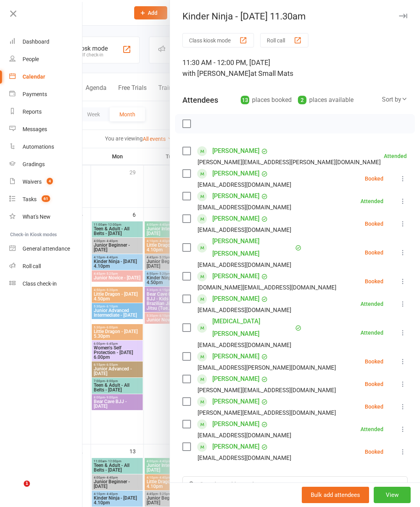 This screenshot has height=507, width=420. What do you see at coordinates (46, 42) in the screenshot?
I see `a: Dashboard` at bounding box center [46, 42].